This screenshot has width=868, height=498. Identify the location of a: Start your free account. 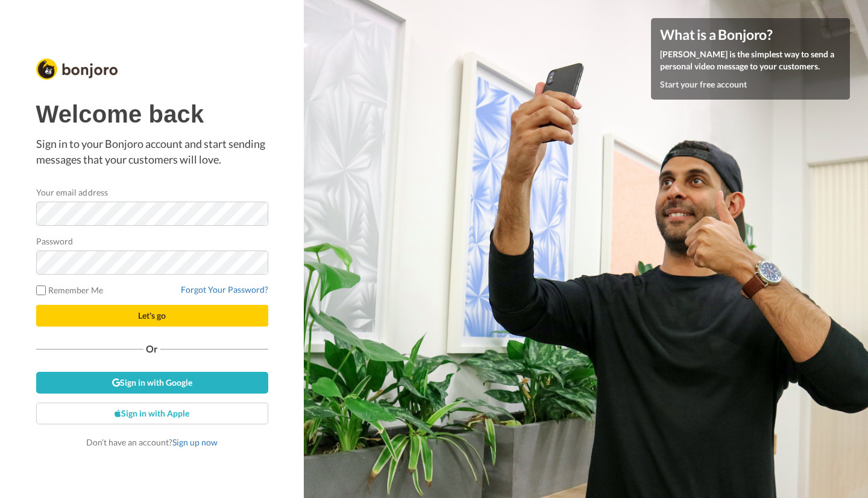
(704, 84).